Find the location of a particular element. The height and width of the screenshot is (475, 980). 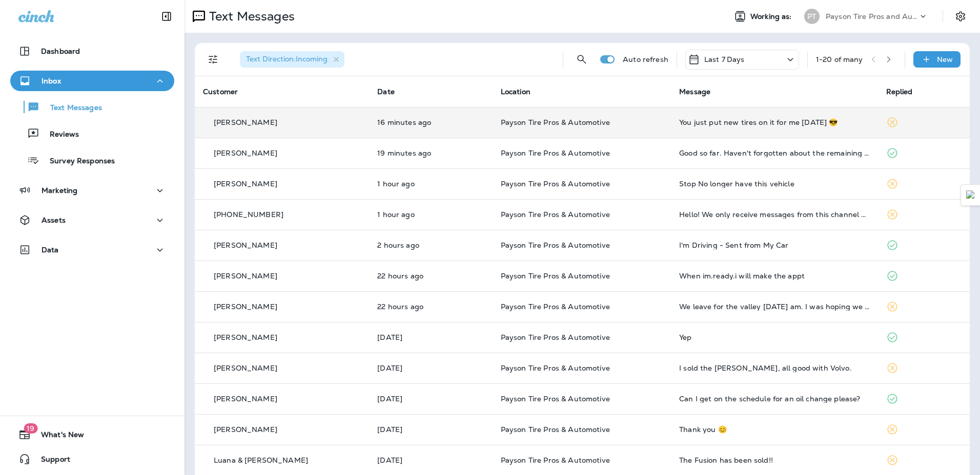

p: Aug 18, 2025 11:06 AM is located at coordinates (431, 460).